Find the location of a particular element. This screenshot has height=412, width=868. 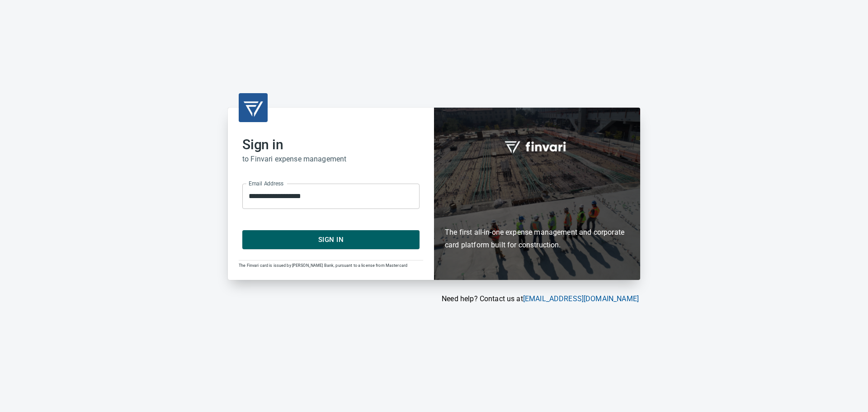

h6: to Finvari expense management is located at coordinates (331, 159).